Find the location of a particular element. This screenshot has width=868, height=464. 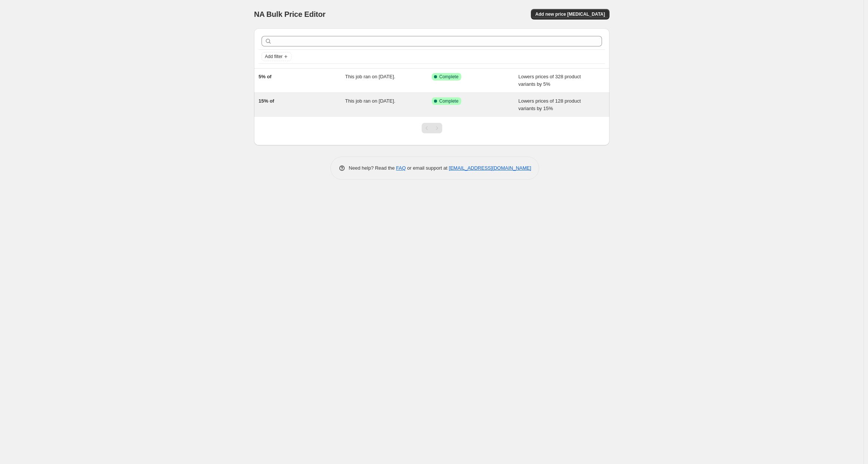

span: or email support at is located at coordinates (428, 168).